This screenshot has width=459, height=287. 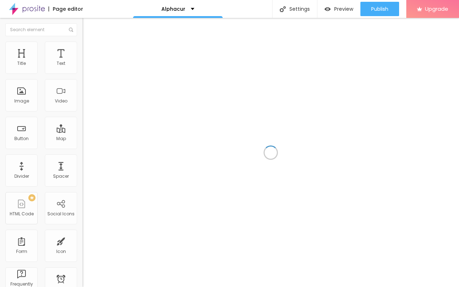 I want to click on div: Spacer, so click(x=61, y=176).